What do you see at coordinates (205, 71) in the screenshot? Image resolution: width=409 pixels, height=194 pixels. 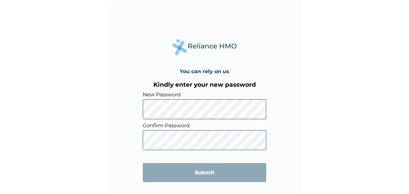 I see `h4: You can rely on us` at bounding box center [205, 71].